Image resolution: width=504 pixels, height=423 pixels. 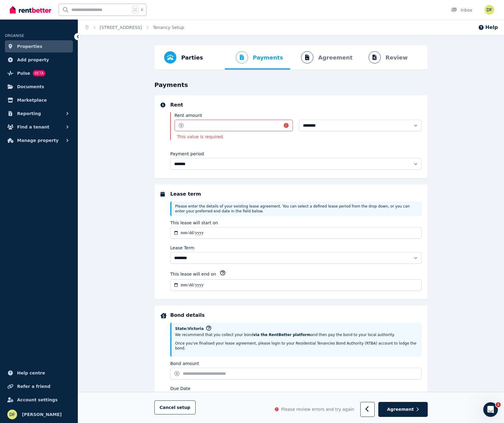 I want to click on span: Parties, so click(x=192, y=58).